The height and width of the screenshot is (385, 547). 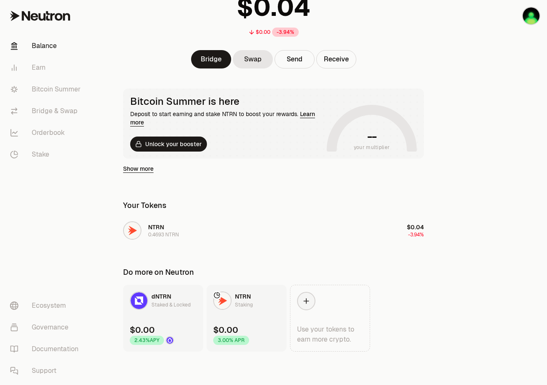 What do you see at coordinates (47, 349) in the screenshot?
I see `a: Documentation` at bounding box center [47, 349].